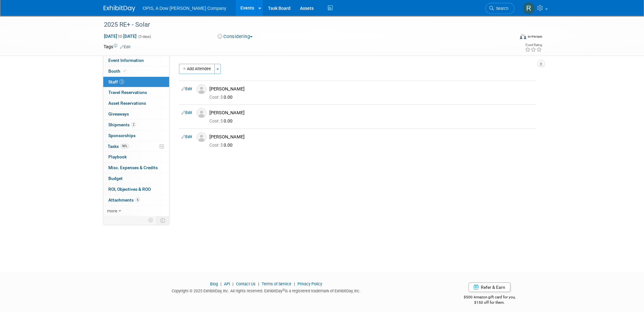 The image size is (644, 312). I want to click on a: more, so click(136, 211).